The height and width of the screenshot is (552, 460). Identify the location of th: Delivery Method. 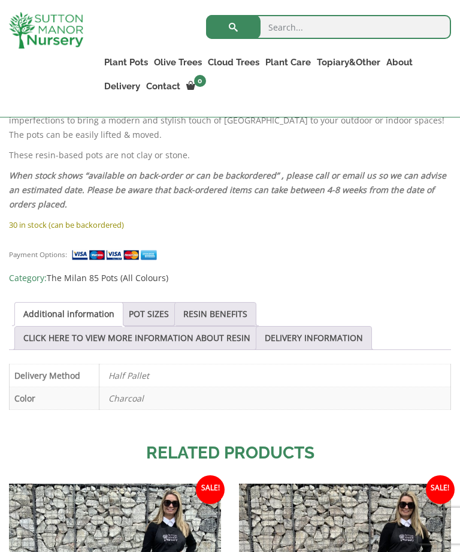
(55, 376).